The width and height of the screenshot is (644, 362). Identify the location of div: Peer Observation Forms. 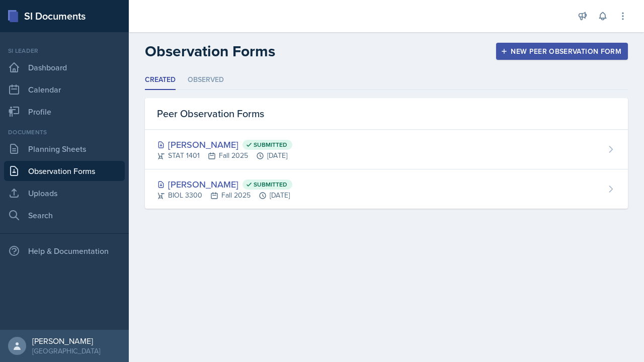
(386, 114).